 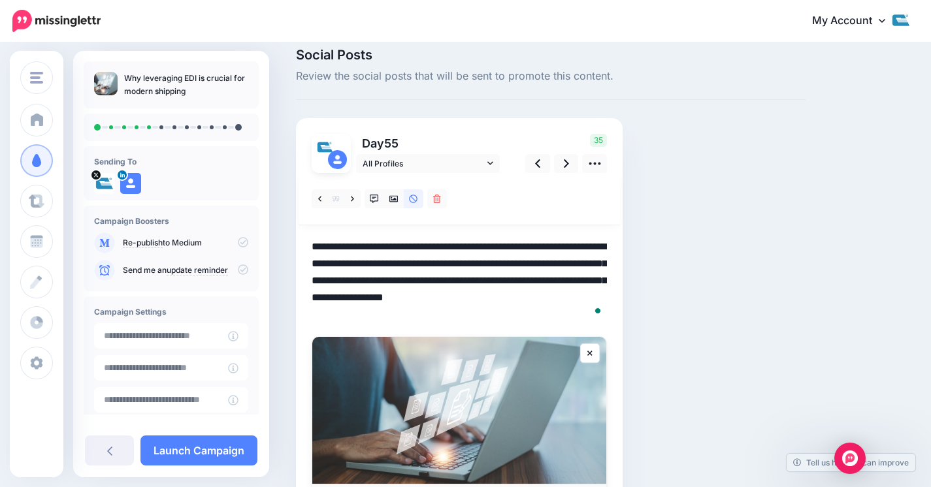 What do you see at coordinates (459, 281) in the screenshot?
I see `textarea: To enrich screen reader interactions, please activate Accessibility in Grammarly extension settings` at bounding box center [459, 281].